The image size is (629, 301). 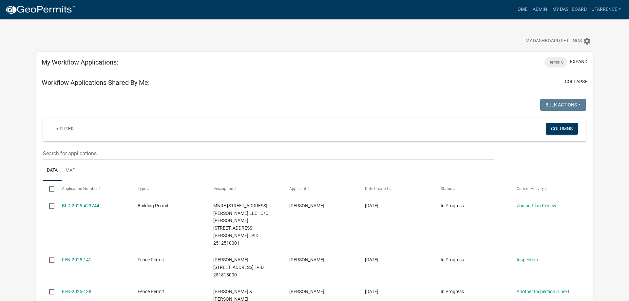 I want to click on datatable-header-cell: Description, so click(x=245, y=189).